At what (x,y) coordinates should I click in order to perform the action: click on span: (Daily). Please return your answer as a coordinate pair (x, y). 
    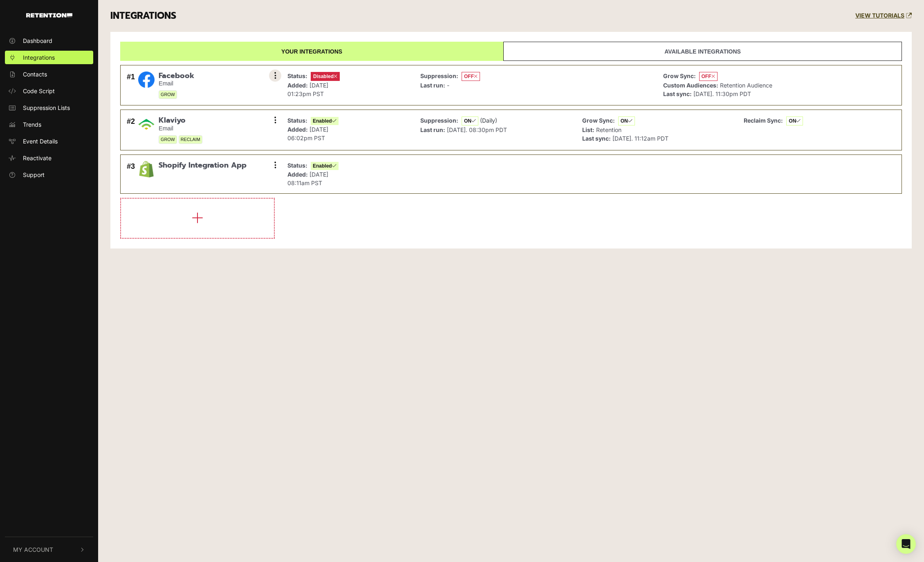
    Looking at the image, I should click on (489, 120).